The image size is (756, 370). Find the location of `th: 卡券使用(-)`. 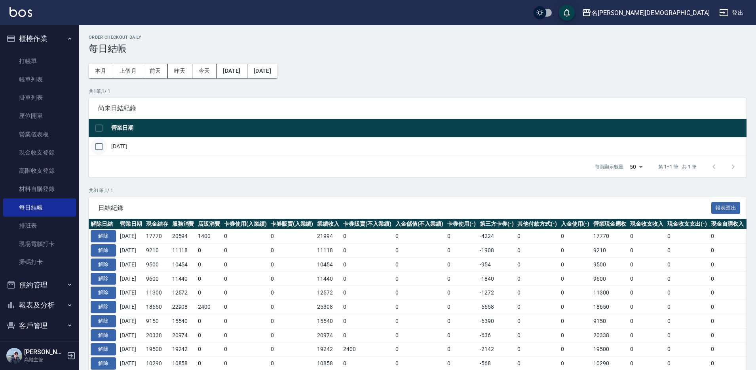

th: 卡券使用(-) is located at coordinates (461, 224).